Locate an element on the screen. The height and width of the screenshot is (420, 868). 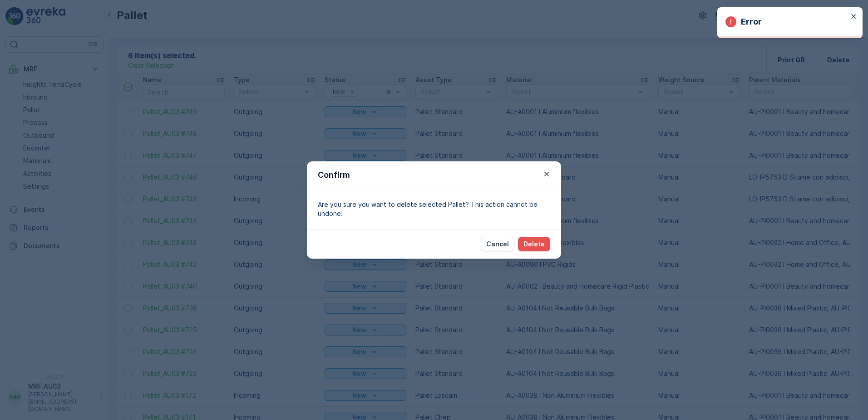
p: Are you sure you want to delete selected Pallet? This action cannot be undone! is located at coordinates (434, 209).